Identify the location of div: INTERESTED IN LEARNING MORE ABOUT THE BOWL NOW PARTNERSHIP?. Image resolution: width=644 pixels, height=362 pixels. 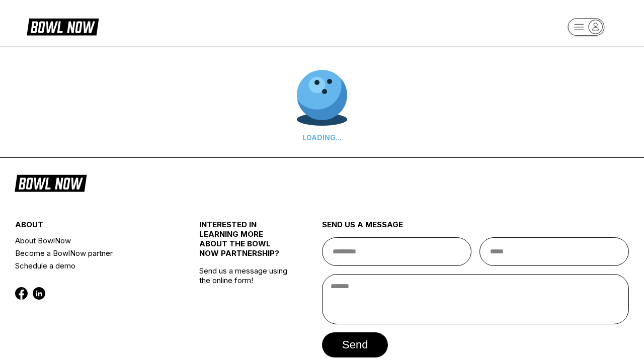
(245, 243).